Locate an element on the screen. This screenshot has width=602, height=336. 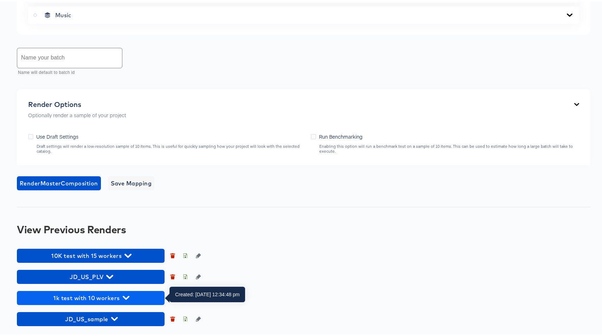
span: Save Mapping is located at coordinates (131, 182).